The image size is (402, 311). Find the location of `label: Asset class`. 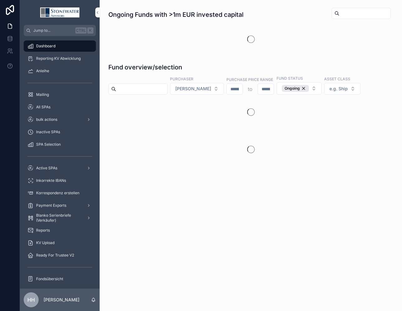

label: Asset class is located at coordinates (338, 79).